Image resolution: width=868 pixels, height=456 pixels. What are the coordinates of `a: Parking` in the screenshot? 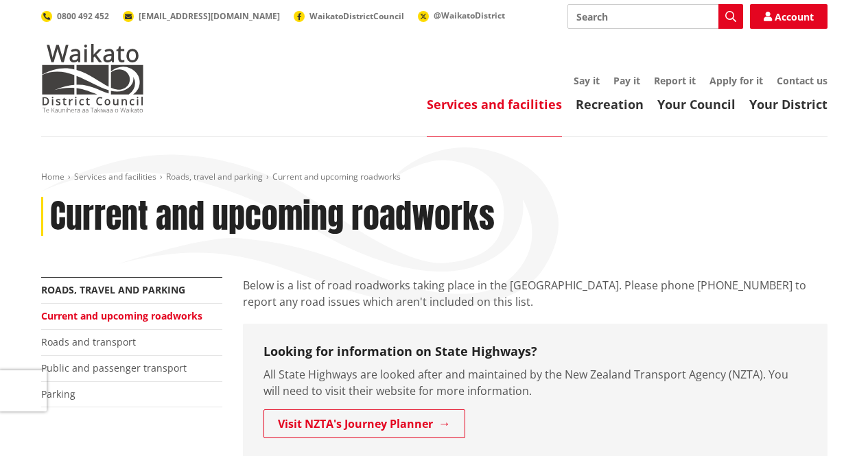 It's located at (58, 394).